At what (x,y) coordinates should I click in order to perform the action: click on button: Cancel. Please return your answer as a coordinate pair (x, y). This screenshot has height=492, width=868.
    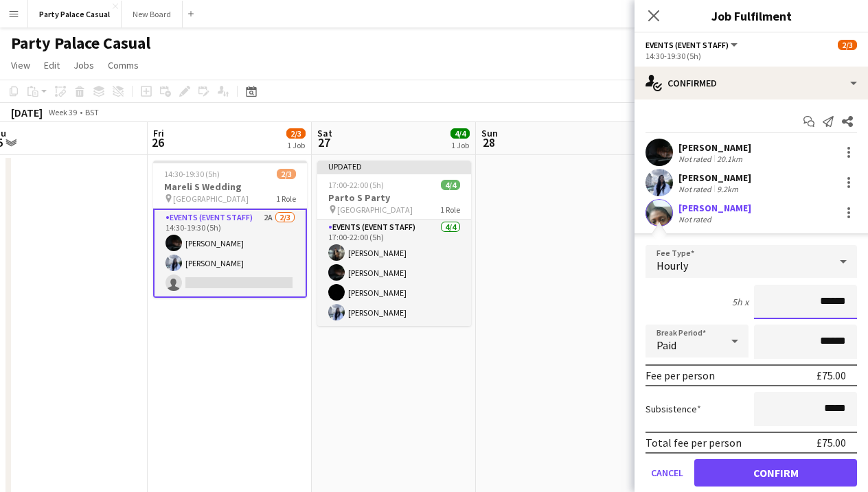
    Looking at the image, I should click on (666, 473).